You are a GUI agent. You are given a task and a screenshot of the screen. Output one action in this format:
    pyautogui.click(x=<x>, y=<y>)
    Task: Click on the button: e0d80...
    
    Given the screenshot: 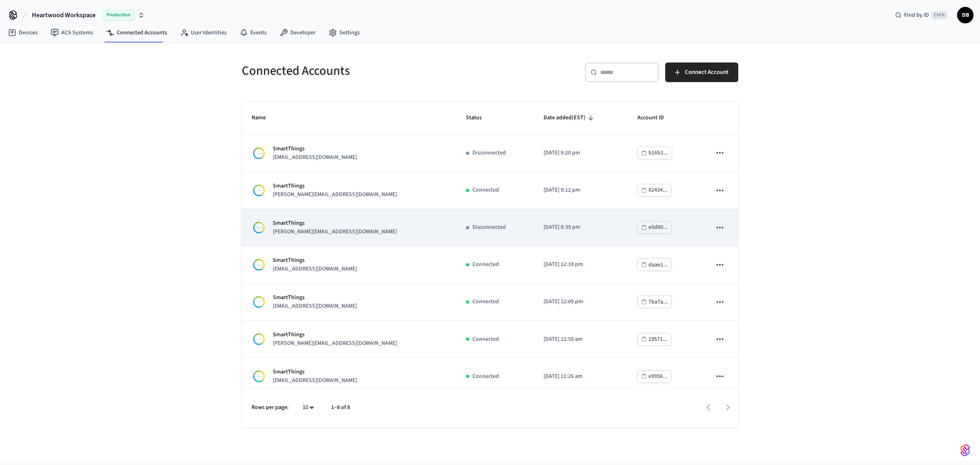 What is the action you would take?
    pyautogui.click(x=654, y=227)
    